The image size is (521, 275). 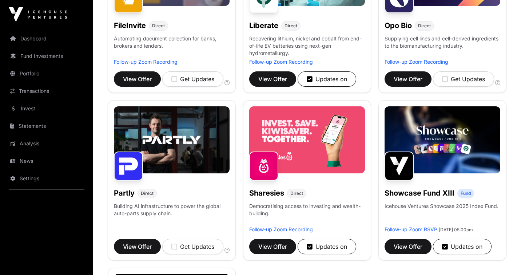 What do you see at coordinates (172, 214) in the screenshot?
I see `p: Building AI infrastructure to power the global auto-parts supply chain.` at bounding box center [172, 214].